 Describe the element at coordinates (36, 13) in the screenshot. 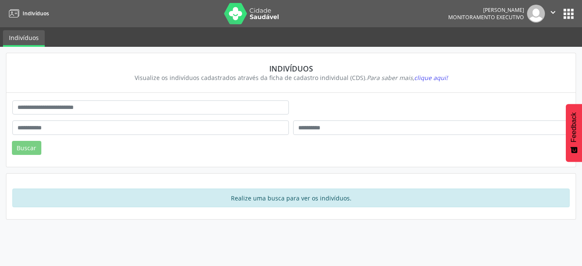

I see `span: Indivíduos` at that location.